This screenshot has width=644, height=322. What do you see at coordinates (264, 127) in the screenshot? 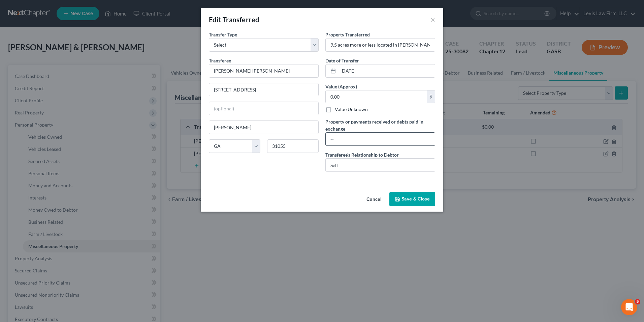
I see `input: Enter city...` at bounding box center [264, 127].